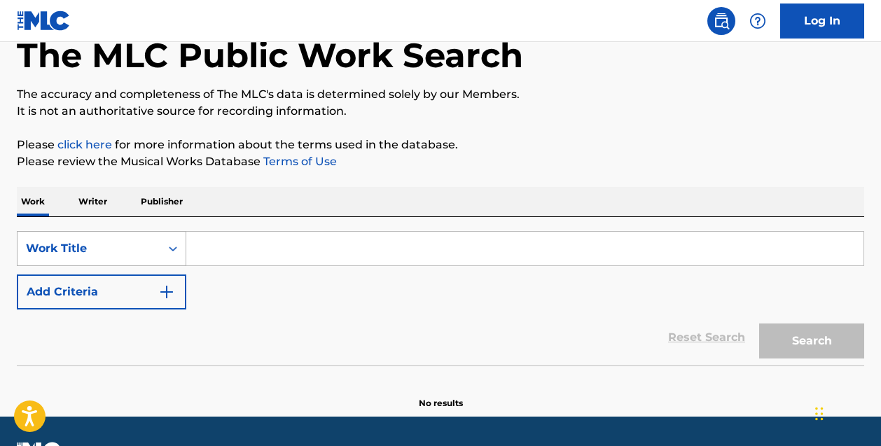 Image resolution: width=881 pixels, height=446 pixels. Describe the element at coordinates (441, 162) in the screenshot. I see `p: Please review the Musical Works Database` at that location.